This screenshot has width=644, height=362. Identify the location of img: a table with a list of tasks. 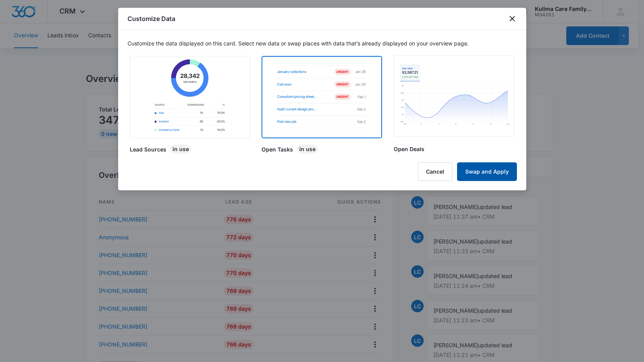
(322, 97).